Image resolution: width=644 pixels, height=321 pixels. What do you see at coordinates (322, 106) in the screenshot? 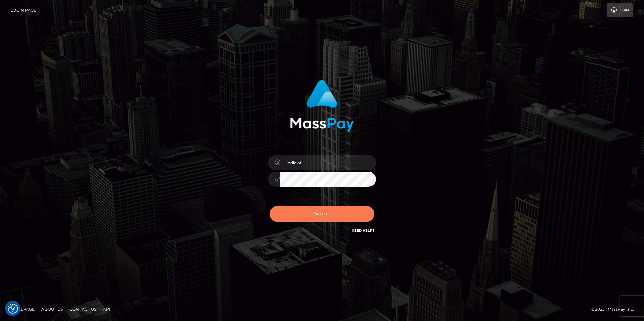
I see `img: MassPay Login` at bounding box center [322, 106].